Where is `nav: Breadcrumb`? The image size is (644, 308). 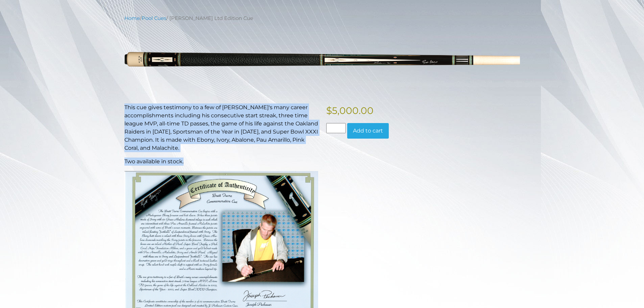 nav: Breadcrumb is located at coordinates (322, 18).